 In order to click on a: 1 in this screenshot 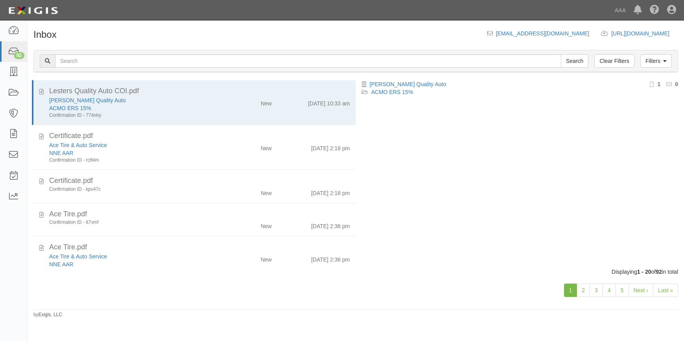, I will do `click(571, 290)`.